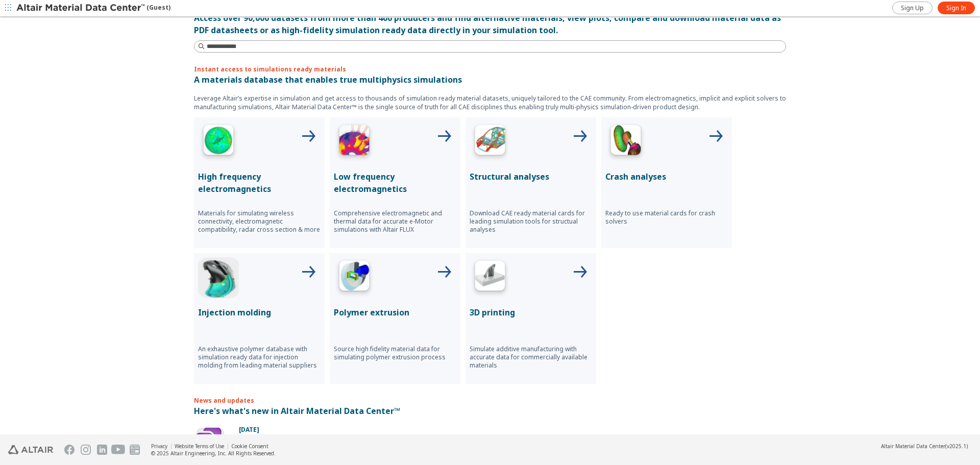  I want to click on p: Simulate additive manufacturing with accurate data for commercially available materials, so click(531, 357).